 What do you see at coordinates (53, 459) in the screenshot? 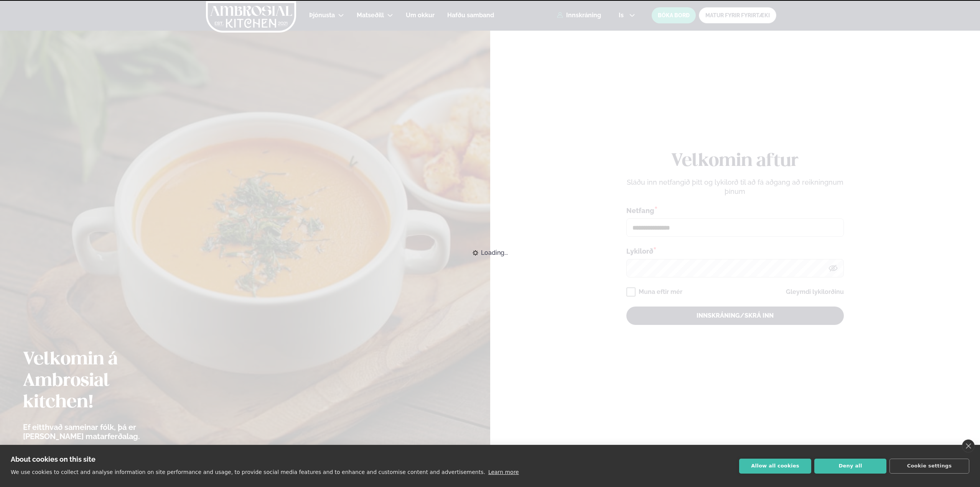
I see `strong: About cookies on this site` at bounding box center [53, 459].